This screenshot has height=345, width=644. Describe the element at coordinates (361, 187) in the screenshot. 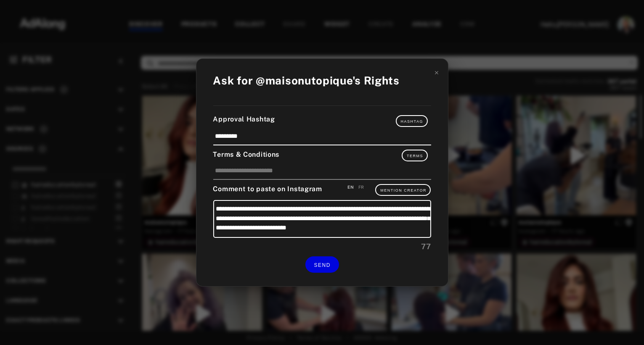

I see `div: Save an french version of your comment` at that location.